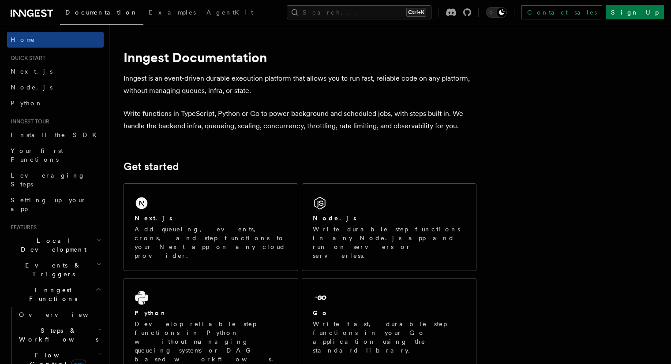 The height and width of the screenshot is (364, 671). What do you see at coordinates (60, 335) in the screenshot?
I see `button: Steps & Workflows` at bounding box center [60, 335].